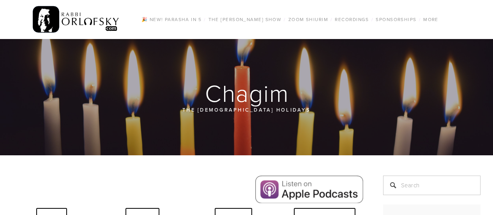  What do you see at coordinates (430, 19) in the screenshot?
I see `a: More` at bounding box center [430, 19].